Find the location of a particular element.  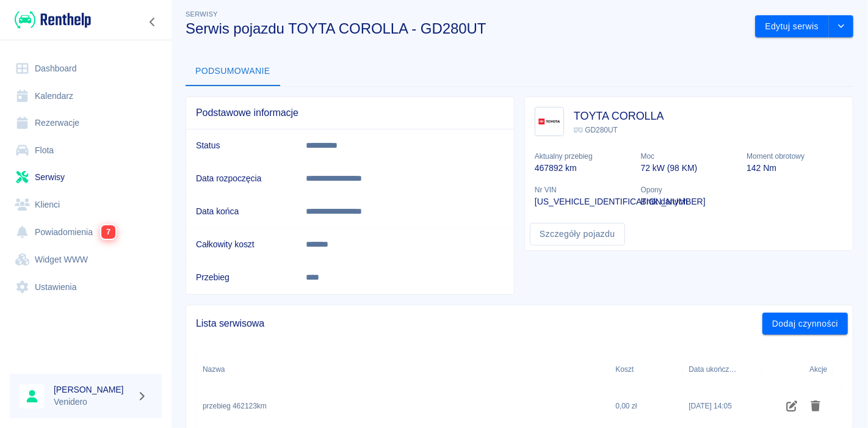

button: drop-down is located at coordinates (841, 26).